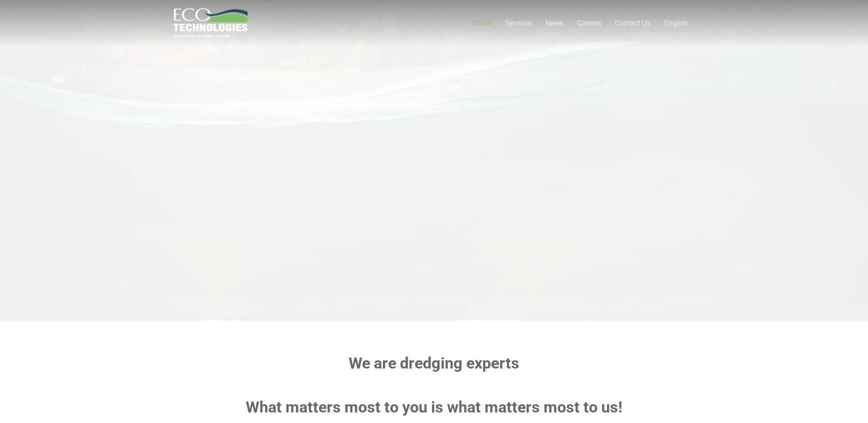 This screenshot has height=423, width=868. Describe the element at coordinates (210, 23) in the screenshot. I see `a: logo_EcoTech_ASDR_RGB` at that location.